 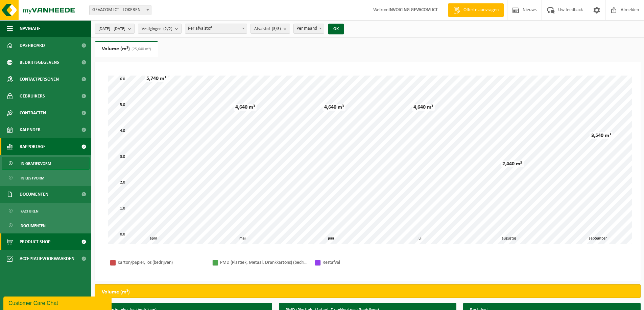 What do you see at coordinates (32, 45) in the screenshot?
I see `span: Dashboard` at bounding box center [32, 45].